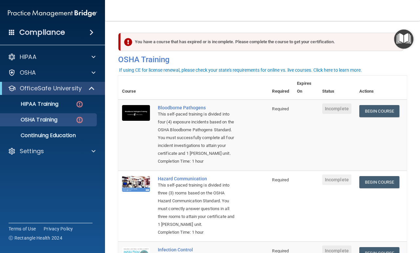 This screenshot has height=253, width=420. What do you see at coordinates (196, 179) in the screenshot?
I see `div: Hazard Communication` at bounding box center [196, 179].